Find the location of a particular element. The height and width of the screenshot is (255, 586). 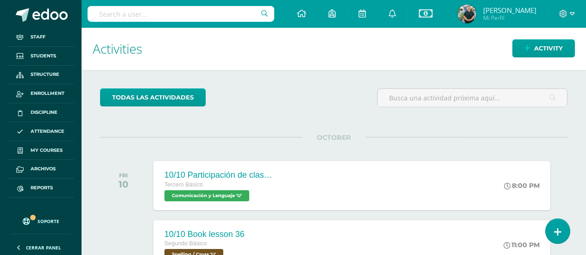

span: Discipline is located at coordinates (44, 113).